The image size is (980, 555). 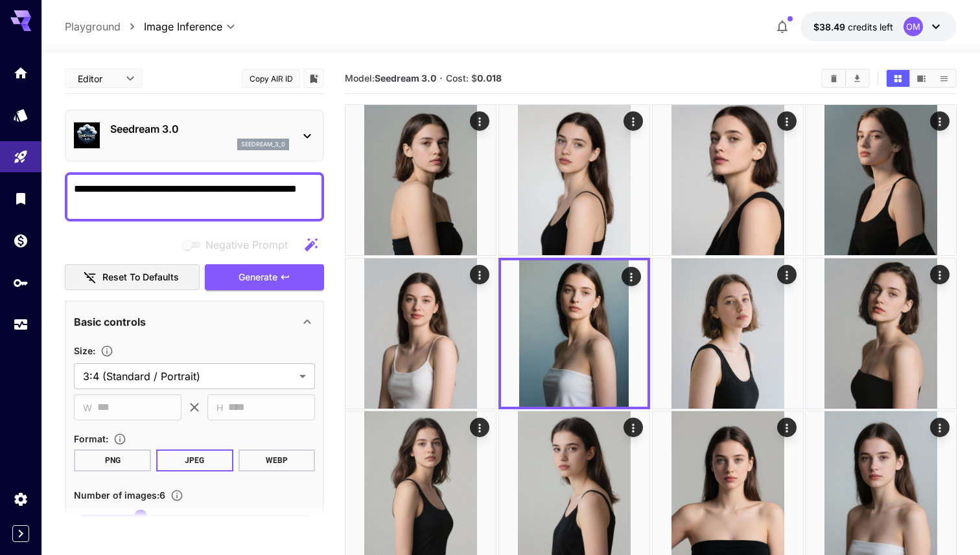 What do you see at coordinates (21, 534) in the screenshot?
I see `button: Expand sidebar` at bounding box center [21, 534].